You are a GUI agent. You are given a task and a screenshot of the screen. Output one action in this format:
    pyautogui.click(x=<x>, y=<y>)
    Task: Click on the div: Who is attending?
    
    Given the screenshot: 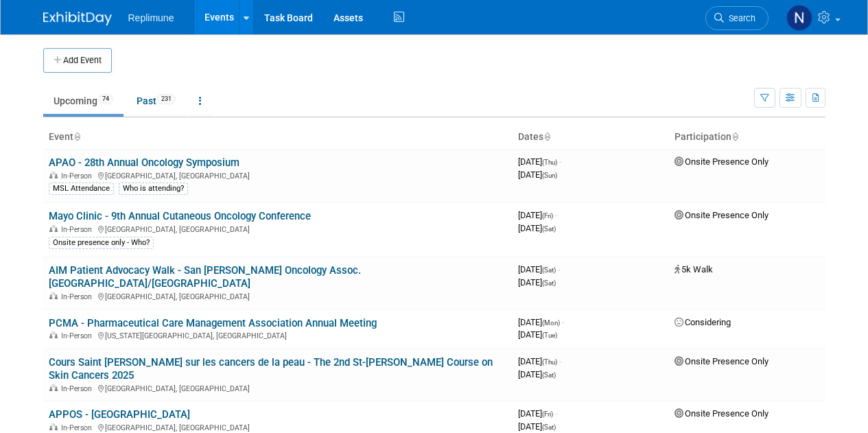 What is the action you would take?
    pyautogui.click(x=153, y=189)
    